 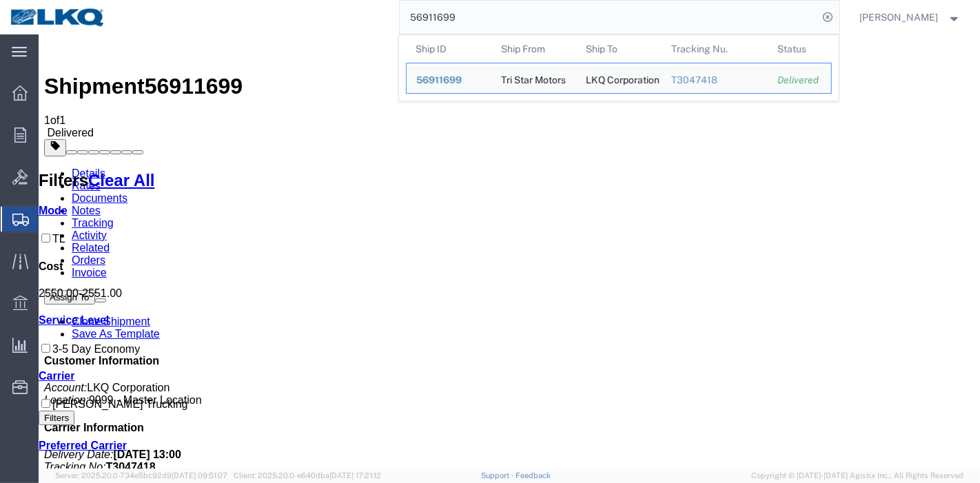 What do you see at coordinates (900, 17) in the screenshot?
I see `span: Praveen Nagaraj` at bounding box center [900, 17].